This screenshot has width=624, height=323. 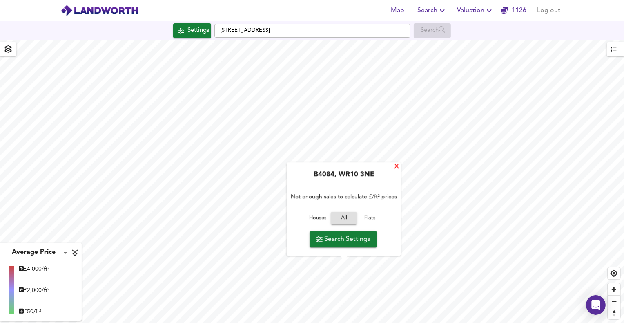 What do you see at coordinates (614, 301) in the screenshot?
I see `span: Zoom out` at bounding box center [614, 301].